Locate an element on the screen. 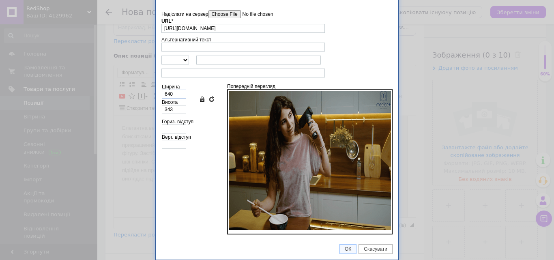 Image resolution: width=554 pixels, height=260 pixels. li: Массажный пистолет имеет 5 скоростей. is located at coordinates (73, 92).